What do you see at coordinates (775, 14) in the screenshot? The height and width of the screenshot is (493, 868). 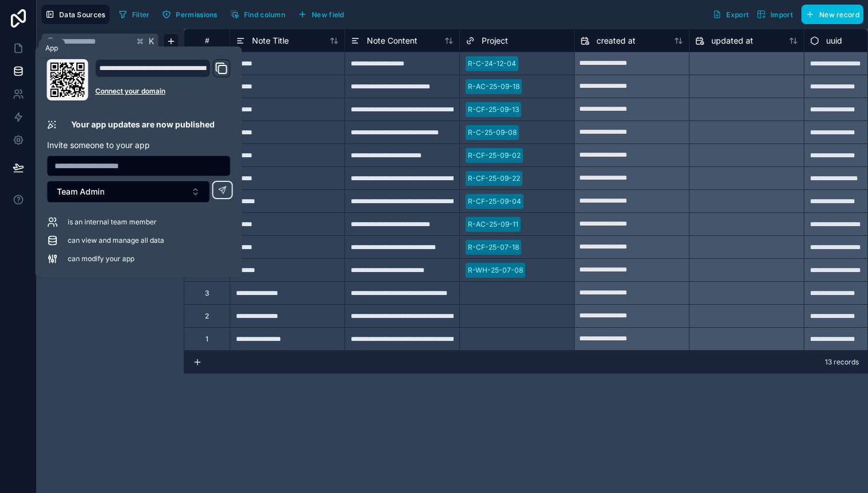 I see `button: Import` at bounding box center [775, 14].